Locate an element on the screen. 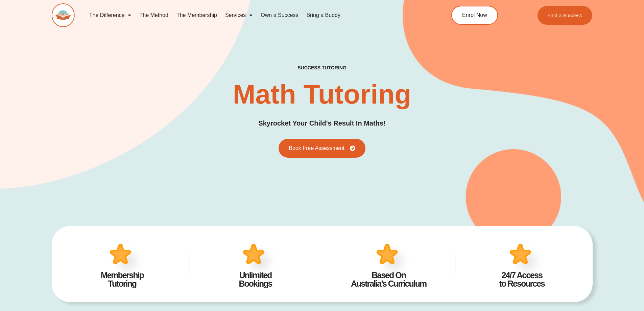 The image size is (644, 311). a: Book Free Assessment is located at coordinates (322, 148).